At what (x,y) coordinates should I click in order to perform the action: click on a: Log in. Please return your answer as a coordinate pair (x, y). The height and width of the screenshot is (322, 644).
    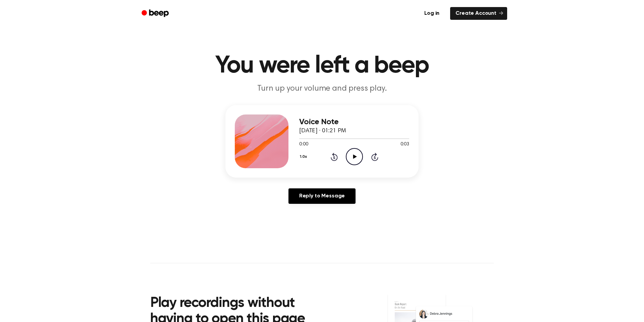
    Looking at the image, I should click on (432, 13).